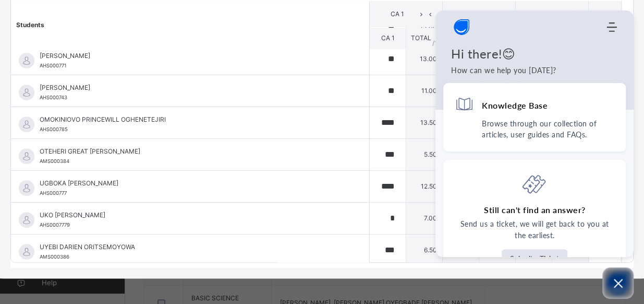 This screenshot has height=304, width=644. I want to click on td: 6.50, so click(424, 250).